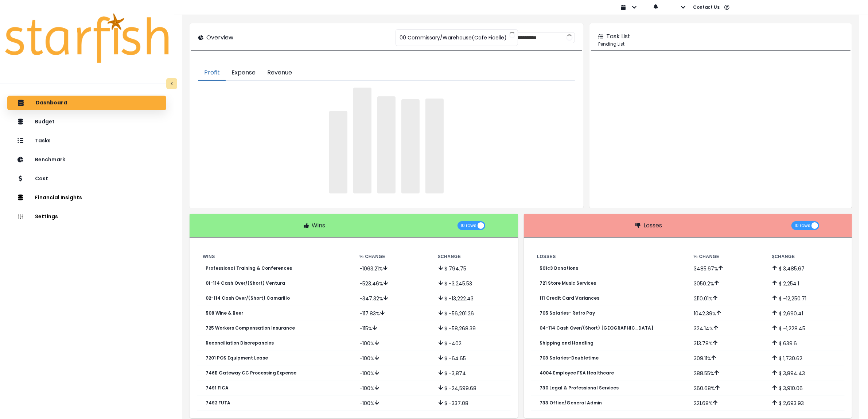  Describe the element at coordinates (471, 298) in the screenshot. I see `td: $ -13,222.43` at that location.